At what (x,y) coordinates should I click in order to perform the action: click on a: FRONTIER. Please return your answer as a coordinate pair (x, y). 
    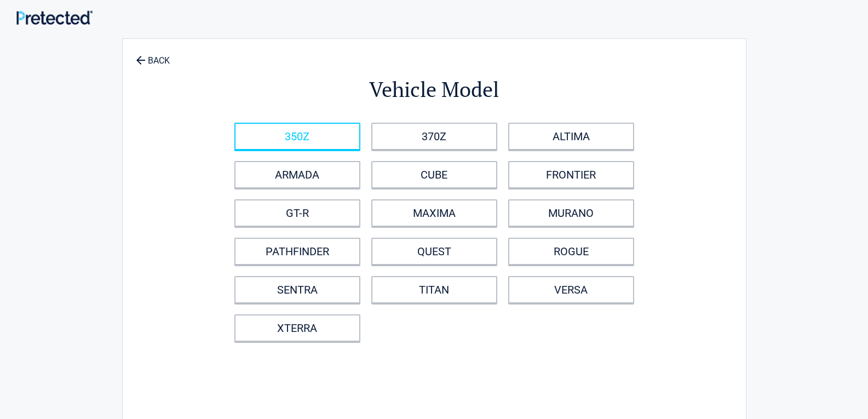
    Looking at the image, I should click on (571, 175).